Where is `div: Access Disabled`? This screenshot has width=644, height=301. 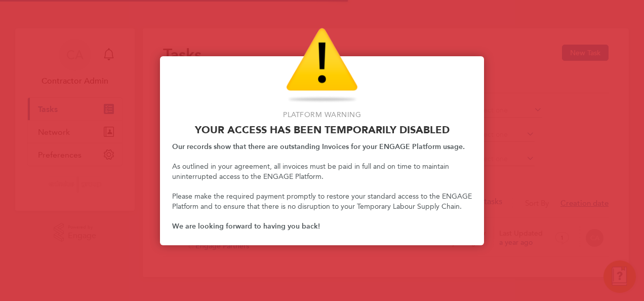
div: Access Disabled is located at coordinates (322, 151).